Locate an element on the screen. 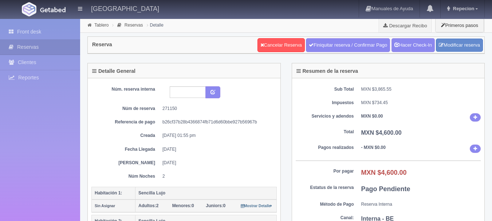 This screenshot has width=492, height=221. dt: Por pagar is located at coordinates (325, 171).